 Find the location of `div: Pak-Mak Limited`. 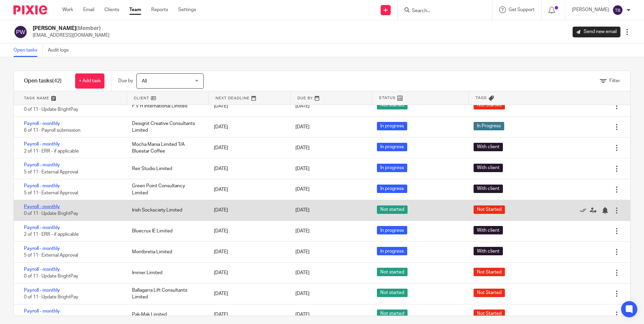

div: Pak-Mak Limited is located at coordinates (166, 315).